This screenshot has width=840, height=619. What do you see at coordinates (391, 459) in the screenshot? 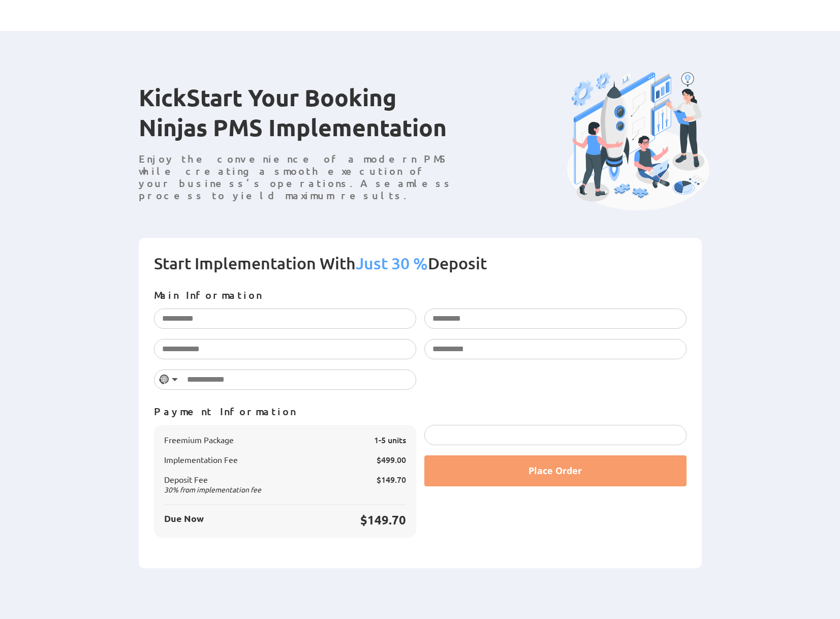
I see `span: $499.00` at bounding box center [391, 459].